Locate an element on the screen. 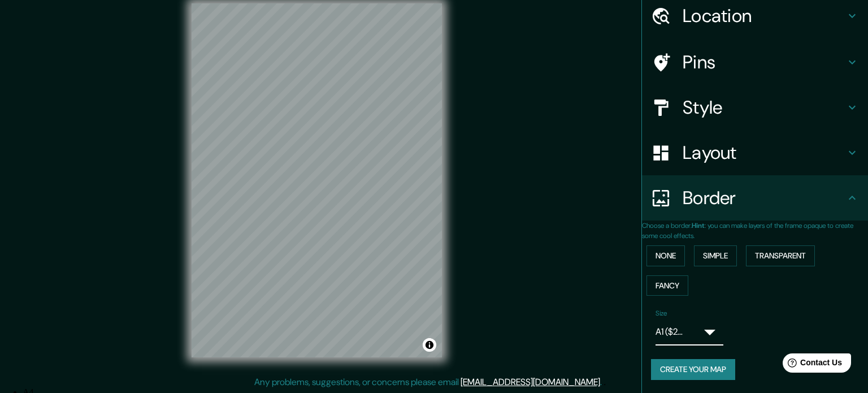 Image resolution: width=868 pixels, height=393 pixels. p: Any problems, suggestions, or concerns please email . is located at coordinates (428, 382).